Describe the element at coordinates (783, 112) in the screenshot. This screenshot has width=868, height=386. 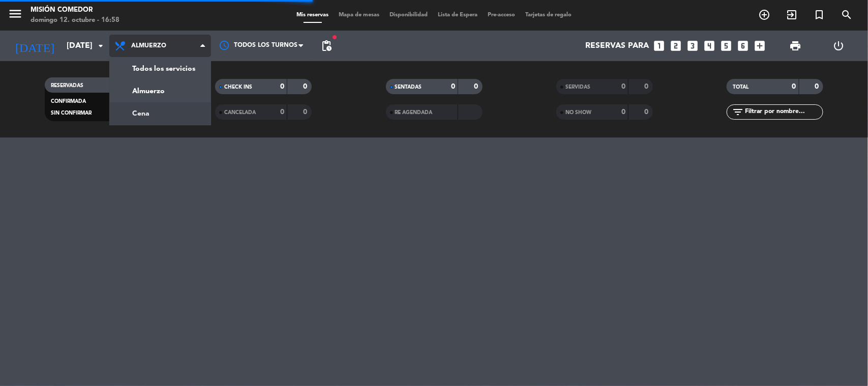
I see `input: Filtrar por nombre...` at that location.